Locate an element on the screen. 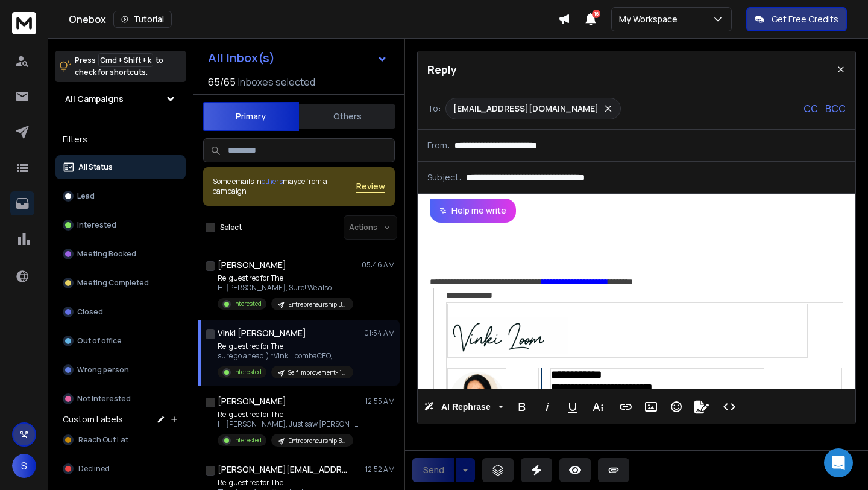 The image size is (868, 490). button: All Status is located at coordinates (120, 167).